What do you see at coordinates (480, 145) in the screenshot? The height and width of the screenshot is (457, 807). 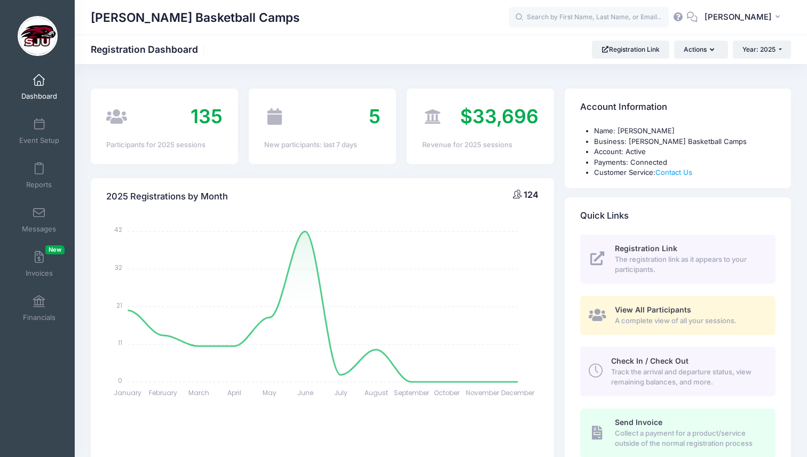 I see `div: Revenue for 2025 sessions` at bounding box center [480, 145].